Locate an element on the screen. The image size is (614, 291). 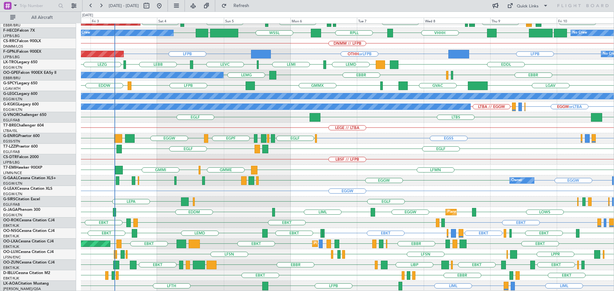
div: Tue 7 is located at coordinates (390, 20).